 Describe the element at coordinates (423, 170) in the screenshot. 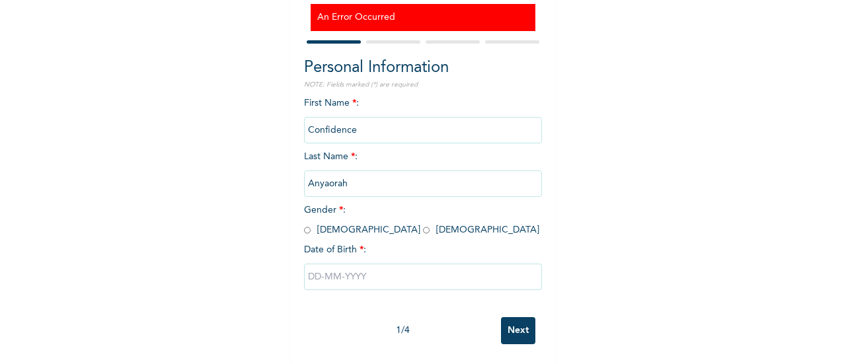

I see `span: Last Name :` at that location.